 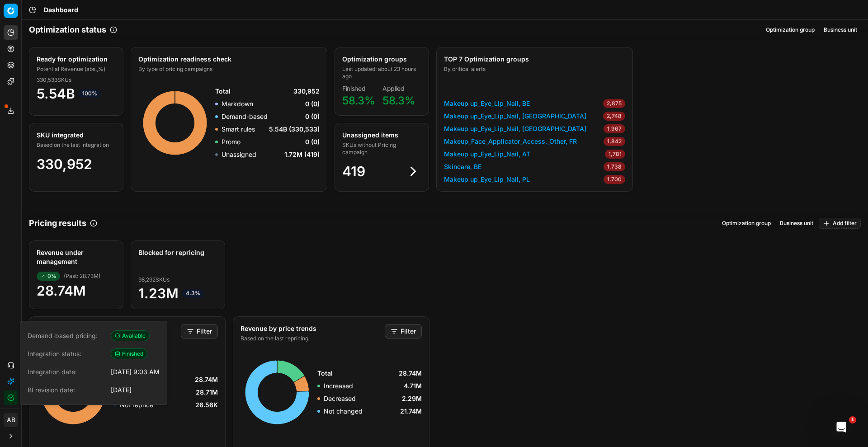 I want to click on span: 21.74M, so click(x=411, y=411).